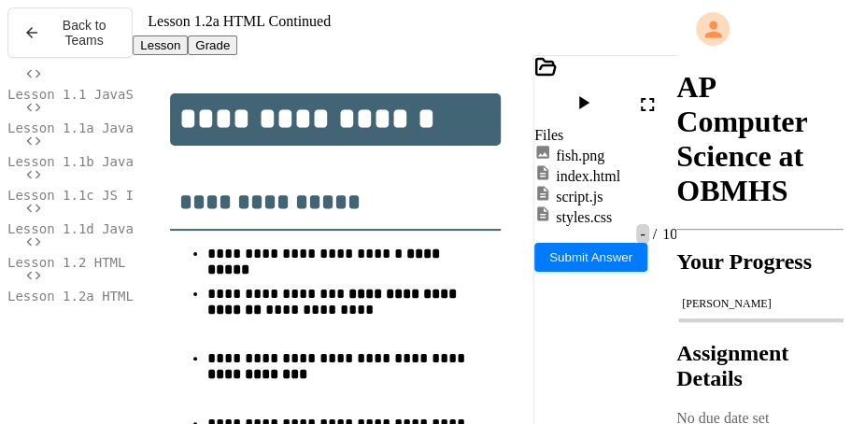 Image resolution: width=851 pixels, height=424 pixels. What do you see at coordinates (580, 156) in the screenshot?
I see `div: fish.png` at bounding box center [580, 156].